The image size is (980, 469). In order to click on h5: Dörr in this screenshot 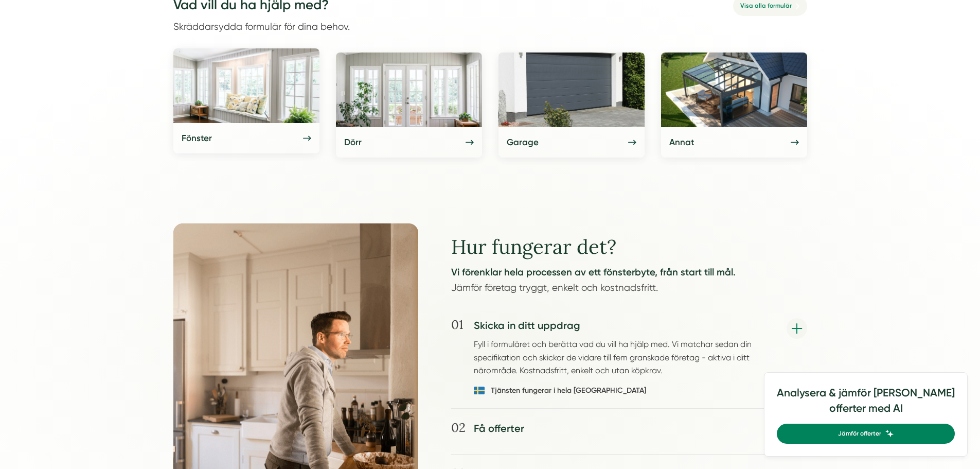, I will do `click(353, 142)`.